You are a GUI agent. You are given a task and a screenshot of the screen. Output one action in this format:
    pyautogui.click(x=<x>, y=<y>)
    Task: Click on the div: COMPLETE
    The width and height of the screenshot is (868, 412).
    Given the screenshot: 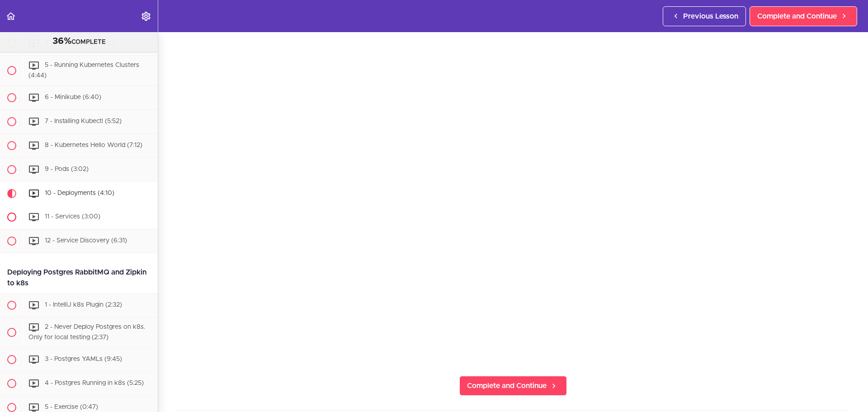 What is the action you would take?
    pyautogui.click(x=79, y=42)
    